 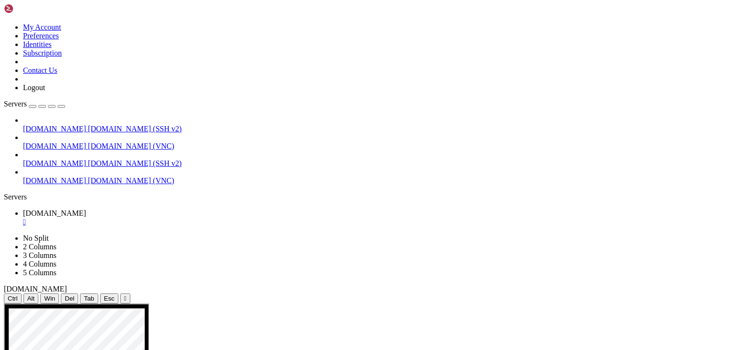 What do you see at coordinates (70, 298) in the screenshot?
I see `button: Del` at bounding box center [70, 298].